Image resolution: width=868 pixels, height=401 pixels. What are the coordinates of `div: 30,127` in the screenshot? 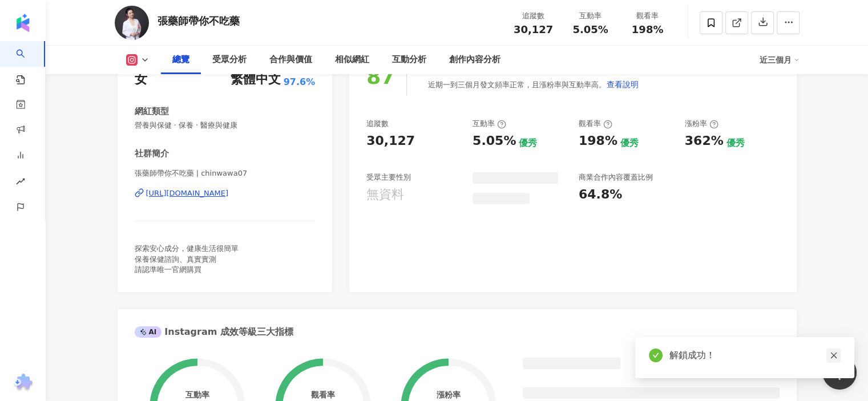 It's located at (390, 141).